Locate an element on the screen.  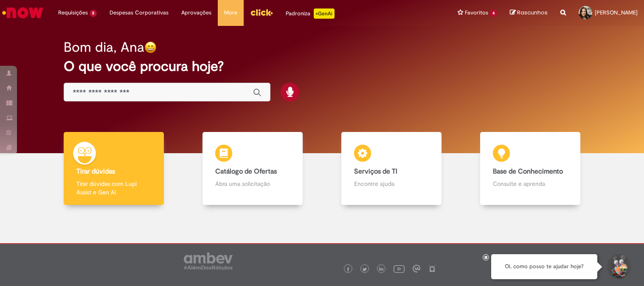
img: logo_footer_facebook.png is located at coordinates (348, 269).